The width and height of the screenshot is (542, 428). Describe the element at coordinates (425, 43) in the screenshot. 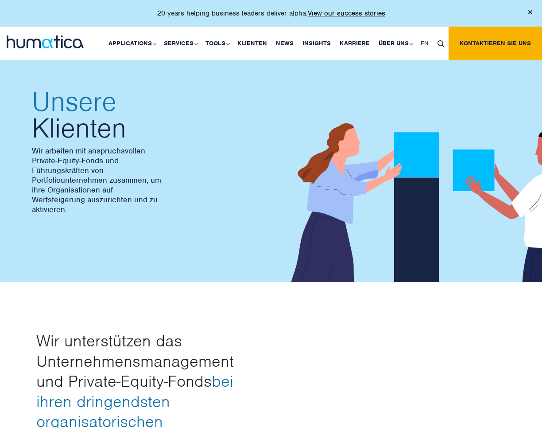

I see `span: EN` at that location.